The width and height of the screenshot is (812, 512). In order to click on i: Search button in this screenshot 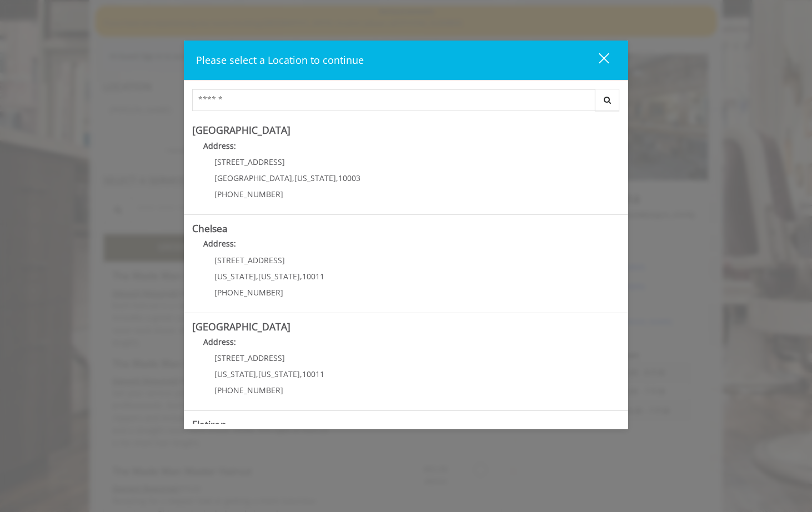, I will do `click(607, 100)`.